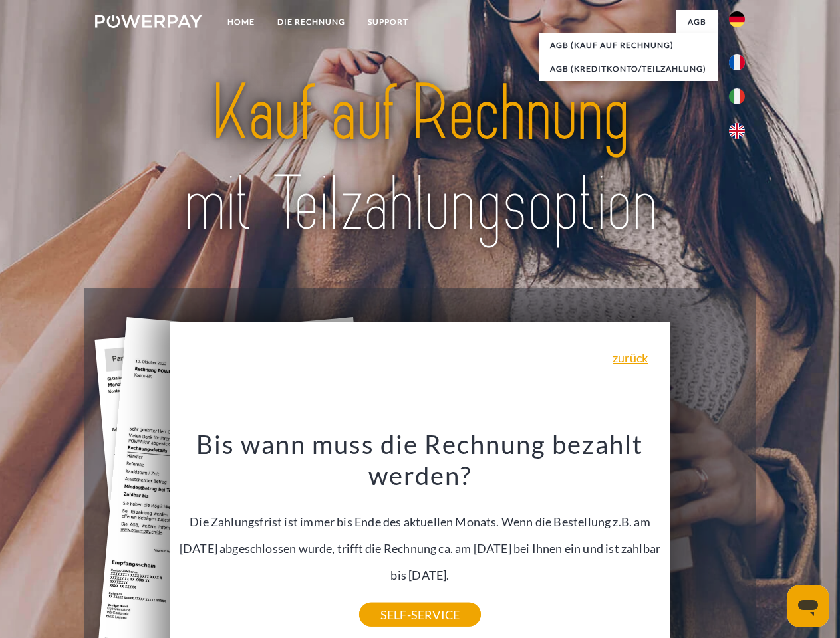  Describe the element at coordinates (736, 131) in the screenshot. I see `img: en` at that location.